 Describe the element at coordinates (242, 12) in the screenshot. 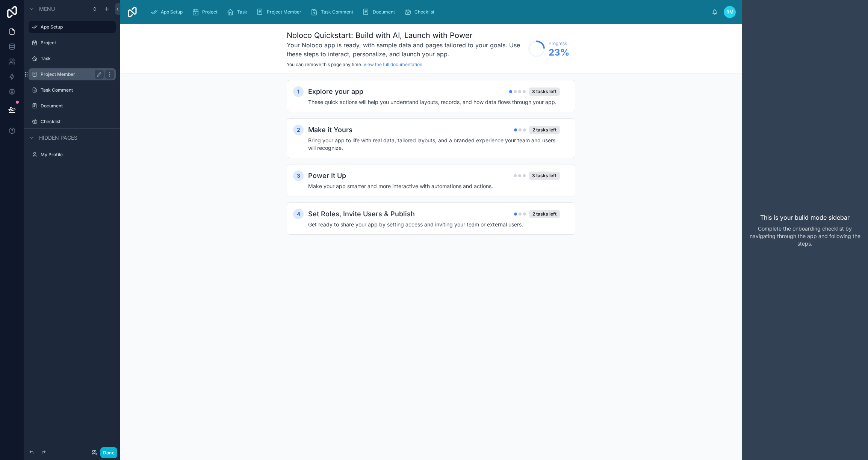

I see `span: Task` at that location.